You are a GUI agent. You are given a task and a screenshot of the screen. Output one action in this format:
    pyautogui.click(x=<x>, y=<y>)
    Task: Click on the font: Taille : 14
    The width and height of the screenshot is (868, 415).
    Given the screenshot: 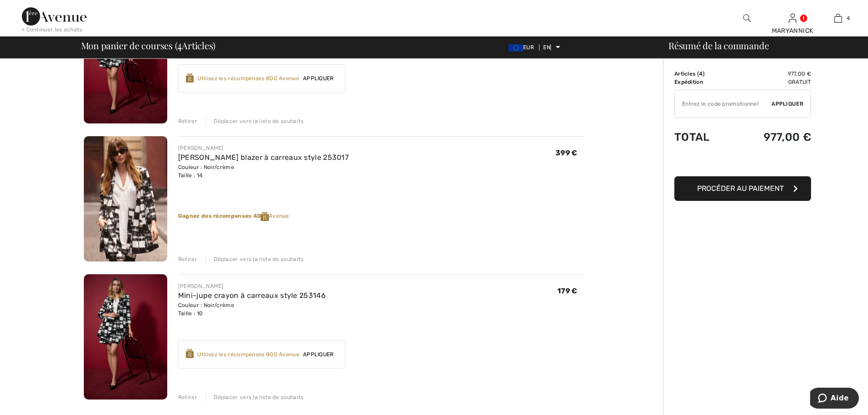 What is the action you would take?
    pyautogui.click(x=190, y=175)
    